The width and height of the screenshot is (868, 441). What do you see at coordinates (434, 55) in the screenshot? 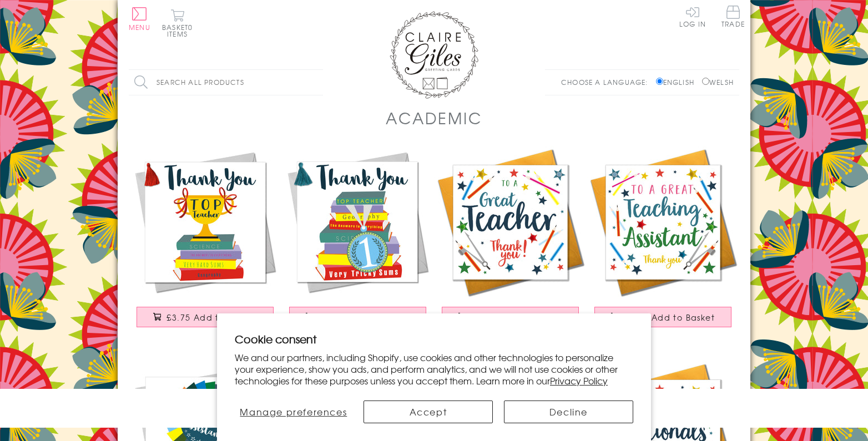
I see `img: Claire Giles Greetings Cards` at bounding box center [434, 55].